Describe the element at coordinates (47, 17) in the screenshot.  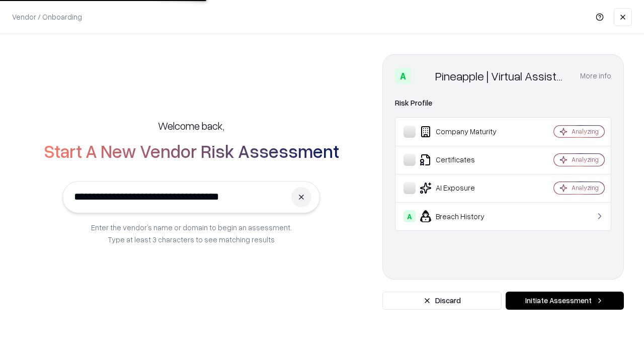
I see `p: Vendor / Onboarding` at that location.